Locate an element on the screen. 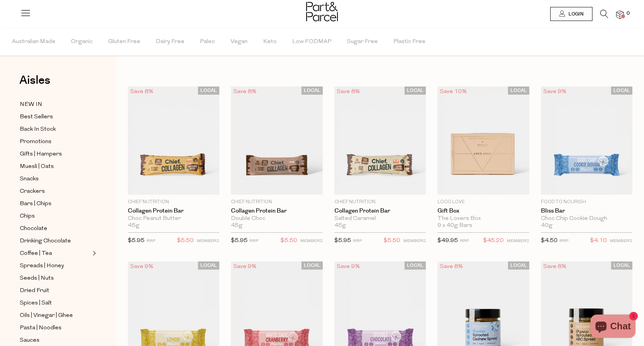 This screenshot has width=644, height=346. a: Spices | Salt is located at coordinates (55, 302).